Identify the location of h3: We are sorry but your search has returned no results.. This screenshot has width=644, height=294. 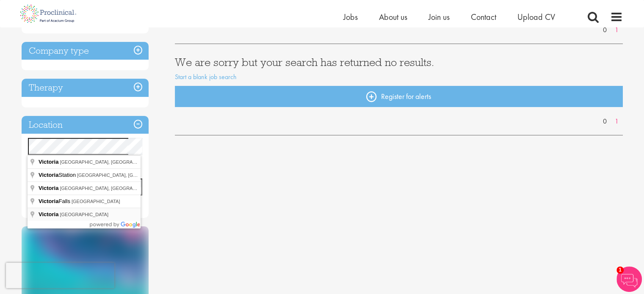
(399, 62).